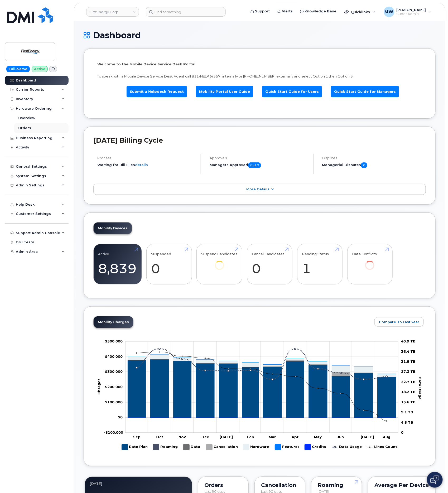  Describe the element at coordinates (224, 92) in the screenshot. I see `a: Mobility Portal User Guide` at that location.